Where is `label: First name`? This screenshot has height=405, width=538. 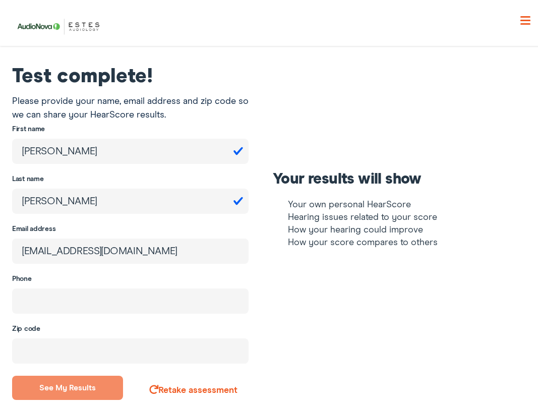 label: First name is located at coordinates (28, 126).